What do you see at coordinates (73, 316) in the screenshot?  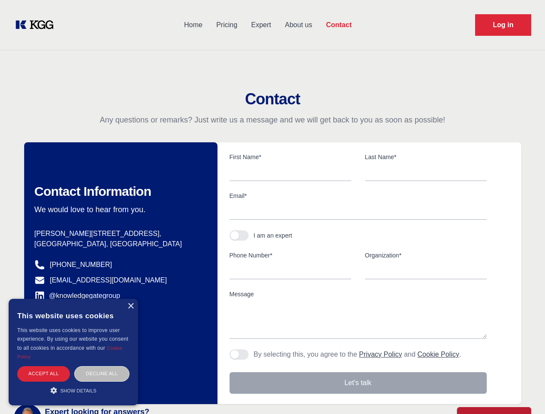 I see `div: This website uses cookies` at bounding box center [73, 316].